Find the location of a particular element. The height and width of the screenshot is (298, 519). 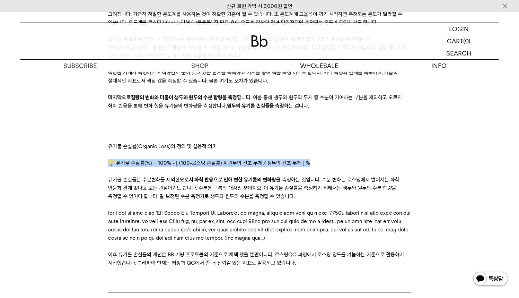

p: (0) is located at coordinates (467, 41).